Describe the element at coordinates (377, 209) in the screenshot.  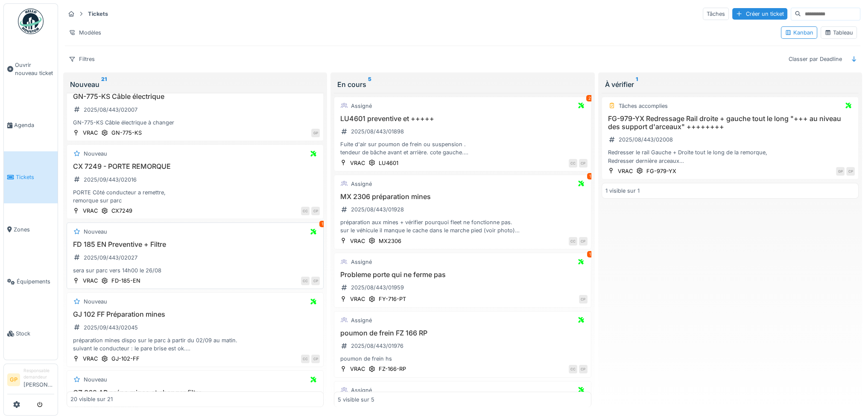
I see `div: 2025/08/443/01928` at that location.